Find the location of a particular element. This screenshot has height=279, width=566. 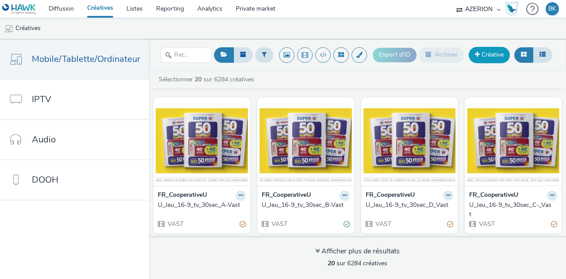

a: U_Jeu_16-9_tv_30sec_D_Vast is located at coordinates (409, 205).